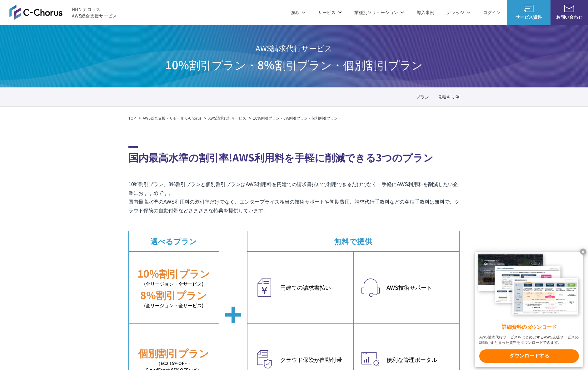 The width and height of the screenshot is (588, 370). I want to click on a: 詳細資料のダウンロード AWS請求代行サービスをはじめとするAWS支援サービスの詳細がまとまった資料をダウンロードできます。 ダウンロードする, so click(529, 309).